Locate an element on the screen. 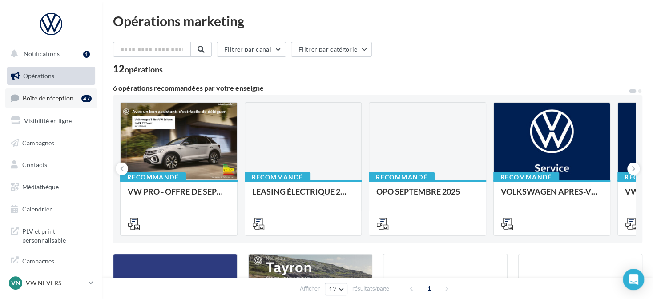  div: opérations is located at coordinates (144, 69).